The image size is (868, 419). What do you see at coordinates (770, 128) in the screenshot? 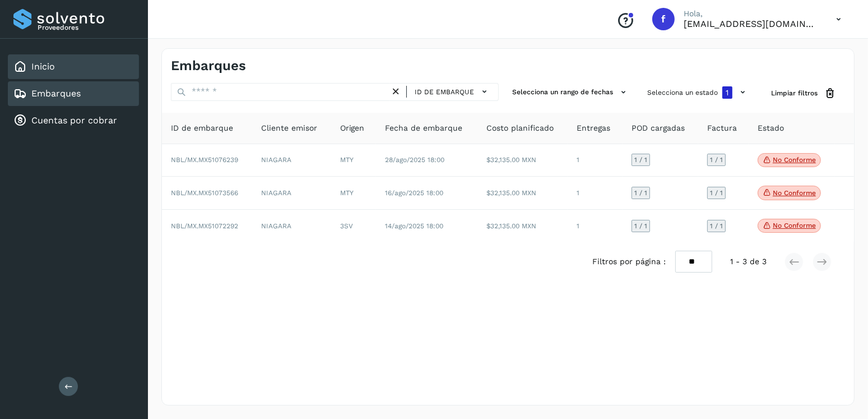
I see `span: Estado` at bounding box center [770, 128].